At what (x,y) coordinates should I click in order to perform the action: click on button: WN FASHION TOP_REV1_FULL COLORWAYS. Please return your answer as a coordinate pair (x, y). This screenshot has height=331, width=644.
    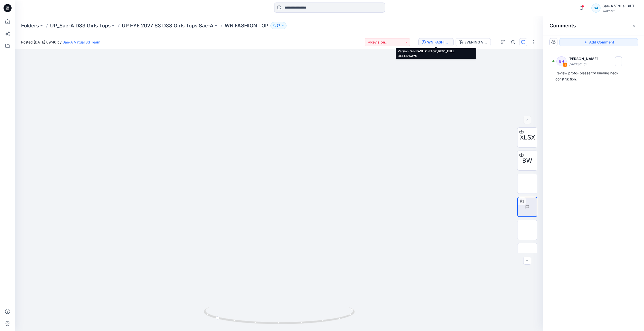
    Looking at the image, I should click on (436, 42).